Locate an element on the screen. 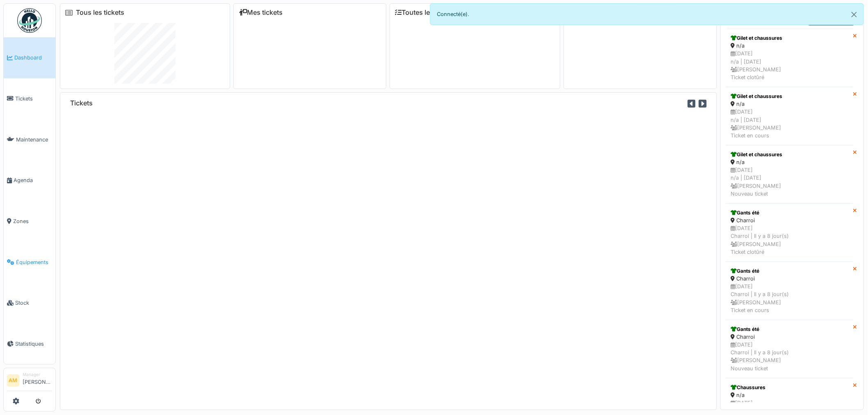 The height and width of the screenshot is (415, 868). a: Équipements is located at coordinates (30, 262).